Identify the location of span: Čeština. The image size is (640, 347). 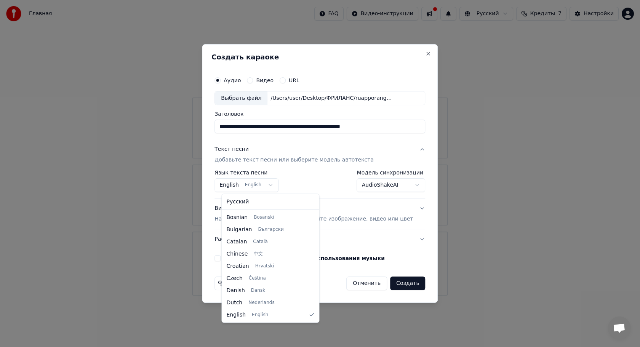
(257, 278).